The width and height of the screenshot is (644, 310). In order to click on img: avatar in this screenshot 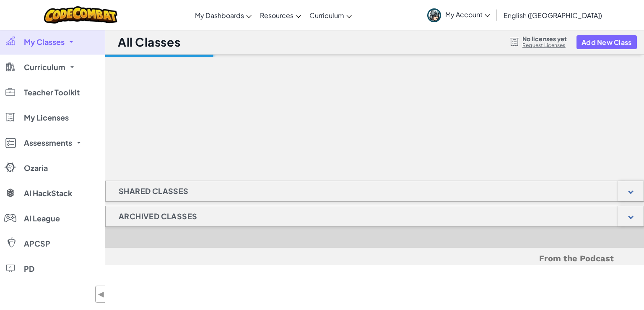, I will do `click(434, 15)`.